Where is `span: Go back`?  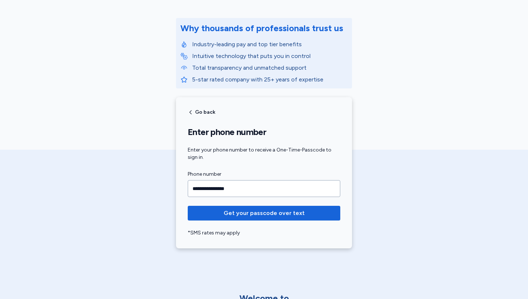 span: Go back is located at coordinates (205, 112).